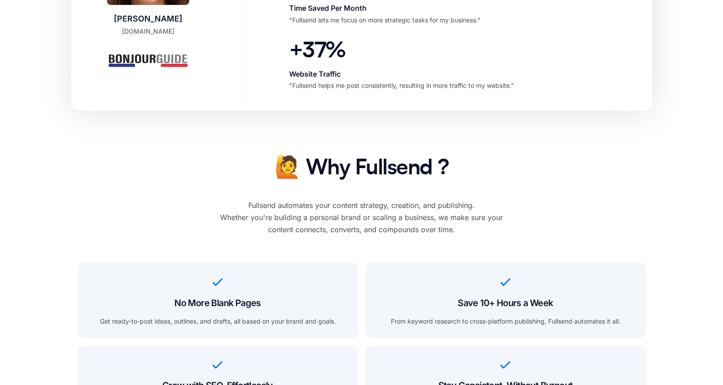 Image resolution: width=723 pixels, height=385 pixels. I want to click on p: "Fullsend helps me post consistently, resulting in more traffic to my website.", so click(402, 86).